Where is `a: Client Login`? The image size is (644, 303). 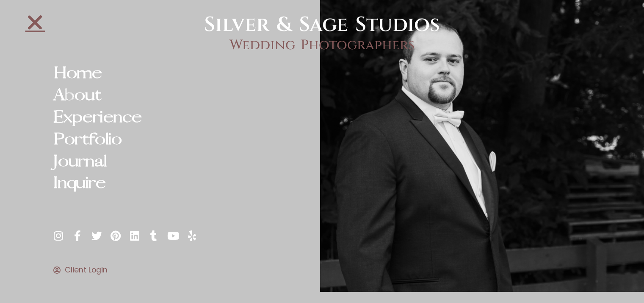
a: Client Login is located at coordinates (187, 269).